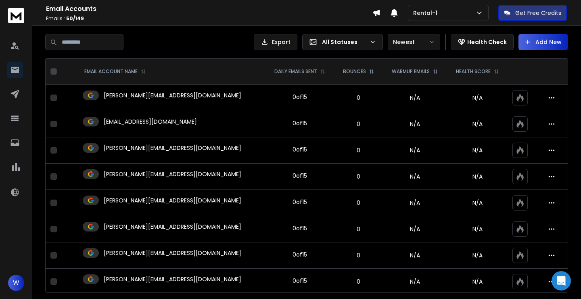  I want to click on p: Emails :, so click(209, 19).